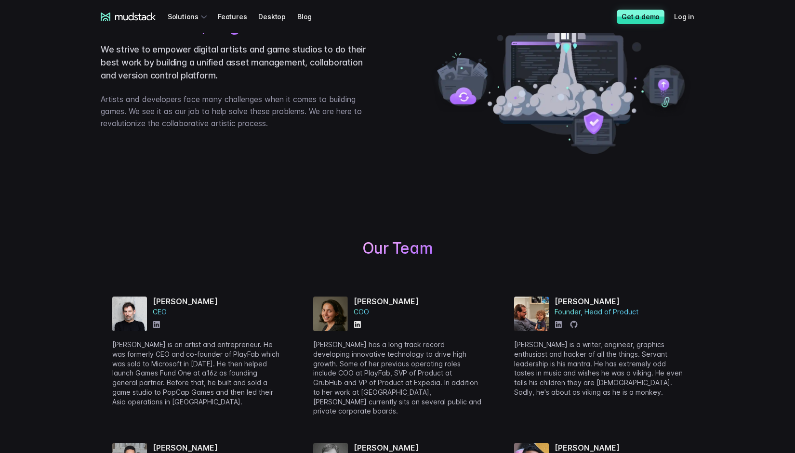 Image resolution: width=795 pixels, height=453 pixels. I want to click on span: COO, so click(361, 312).